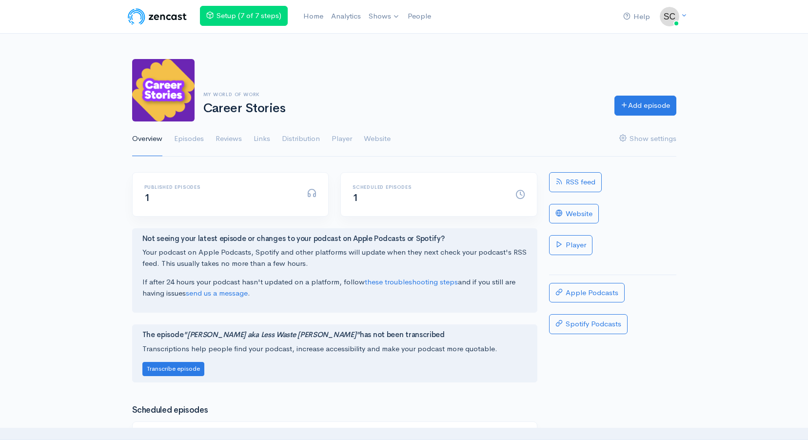  I want to click on a: send us a message, so click(217, 293).